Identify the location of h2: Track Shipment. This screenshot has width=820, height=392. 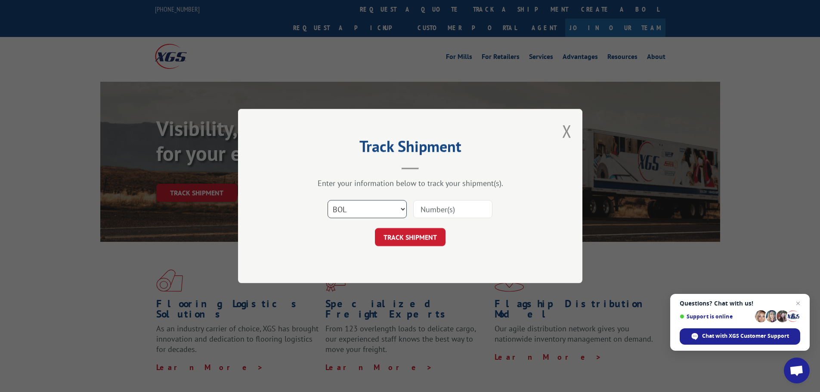
(410, 149).